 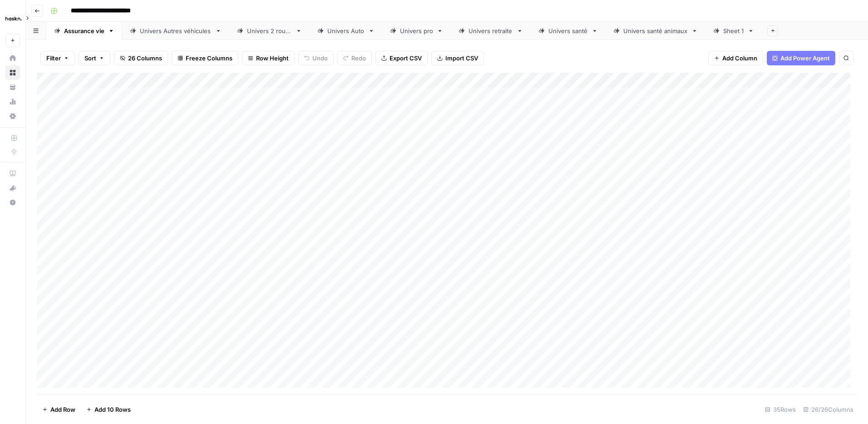 I want to click on button: Add 10 Rows, so click(x=108, y=410).